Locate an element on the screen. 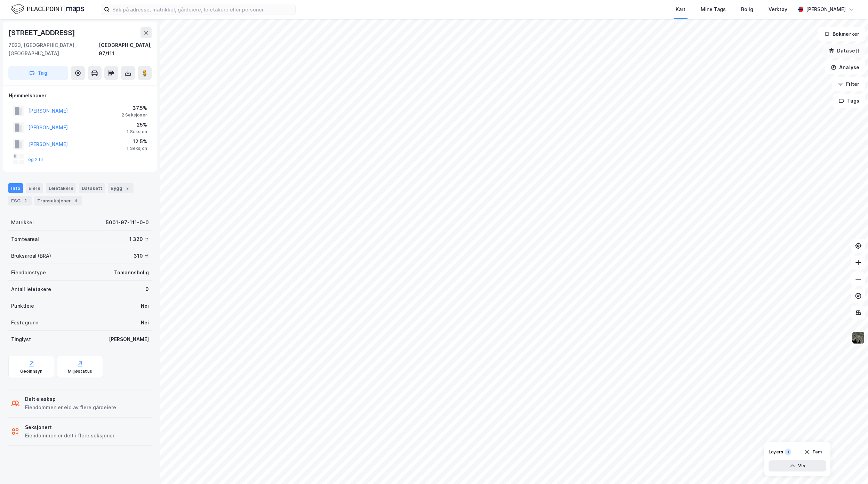 The image size is (868, 484). div: Bygg is located at coordinates (121, 188).